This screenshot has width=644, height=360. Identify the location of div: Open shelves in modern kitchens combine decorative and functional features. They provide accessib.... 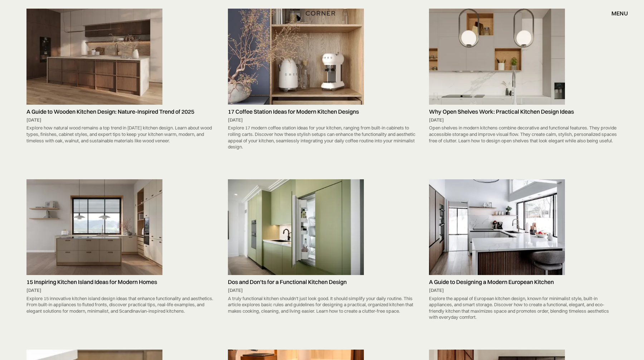
(523, 134).